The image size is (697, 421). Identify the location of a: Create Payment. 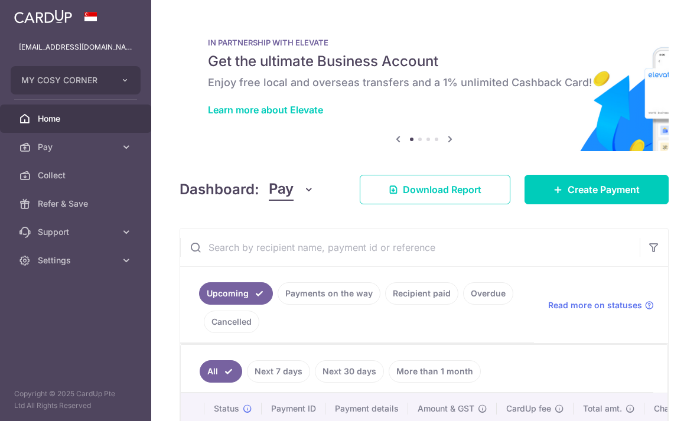
(597, 190).